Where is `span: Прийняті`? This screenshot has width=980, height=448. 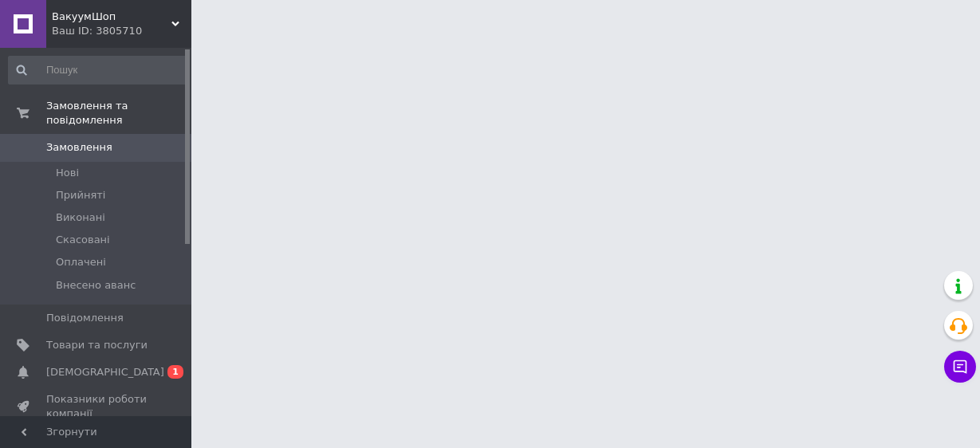
span: Прийняті is located at coordinates (81, 195).